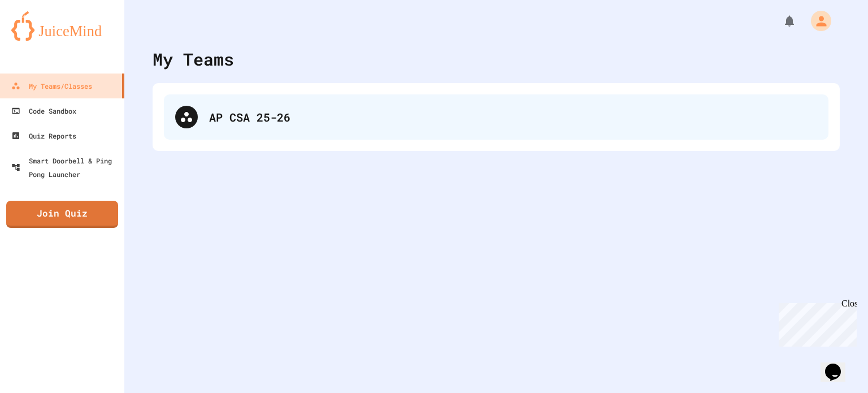 The height and width of the screenshot is (393, 868). What do you see at coordinates (781, 21) in the screenshot?
I see `div: My Notifications` at bounding box center [781, 21].